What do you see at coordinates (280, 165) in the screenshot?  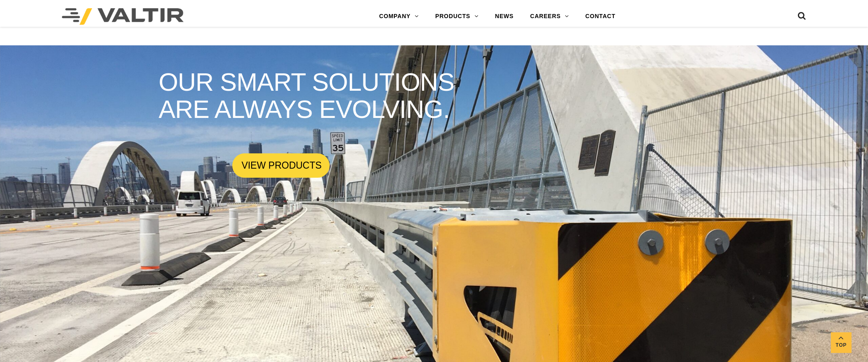 I see `a: VIEW PRODUCTS` at bounding box center [280, 165].